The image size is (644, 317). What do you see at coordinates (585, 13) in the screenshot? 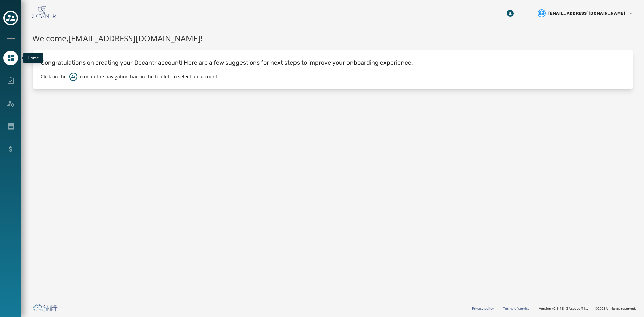
I see `button: User settings` at bounding box center [585, 13].